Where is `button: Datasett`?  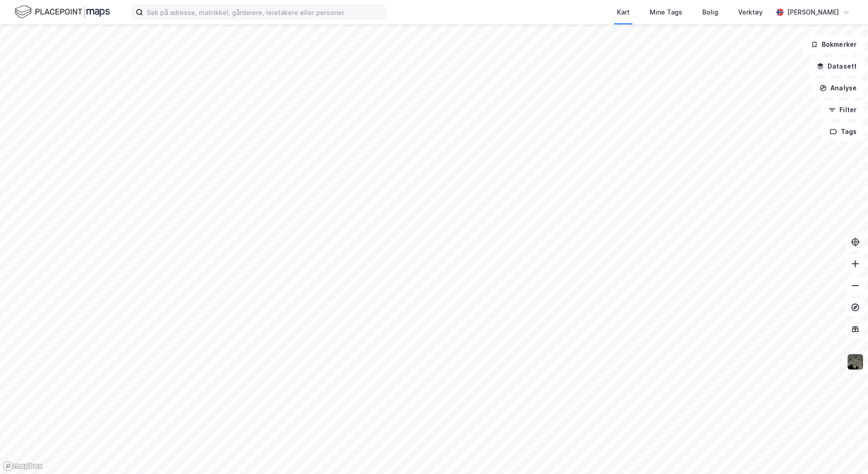
button: Datasett is located at coordinates (836, 66).